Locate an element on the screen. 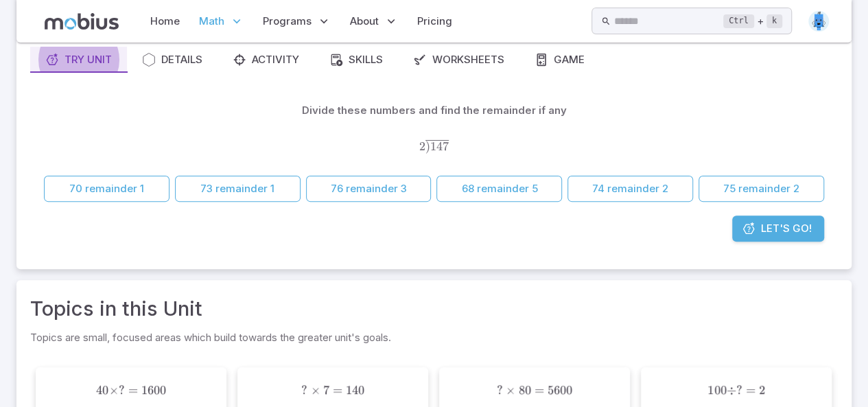 Image resolution: width=868 pixels, height=407 pixels. button: 74 remainder 2 is located at coordinates (629, 189).